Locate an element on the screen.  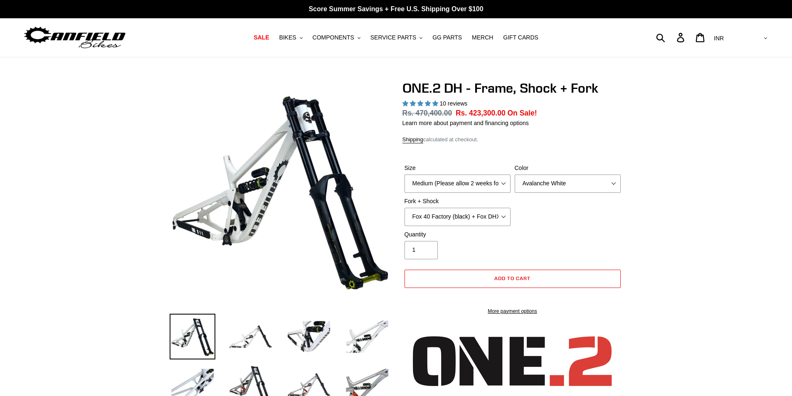
span: COMPONENTS is located at coordinates (333, 37).